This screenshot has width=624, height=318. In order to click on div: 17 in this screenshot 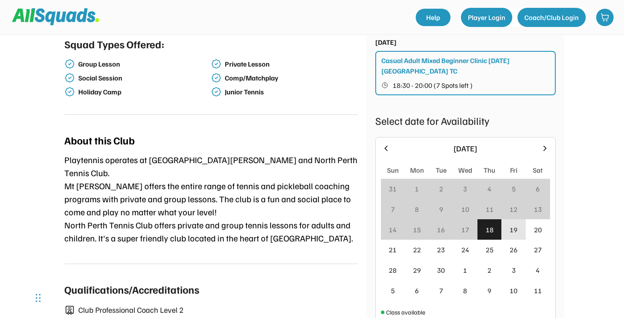, I will do `click(465, 230)`.